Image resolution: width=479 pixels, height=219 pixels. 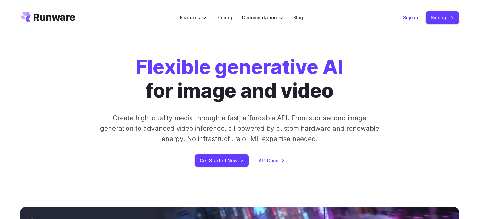 What do you see at coordinates (442, 17) in the screenshot?
I see `a: Sign up` at bounding box center [442, 17].